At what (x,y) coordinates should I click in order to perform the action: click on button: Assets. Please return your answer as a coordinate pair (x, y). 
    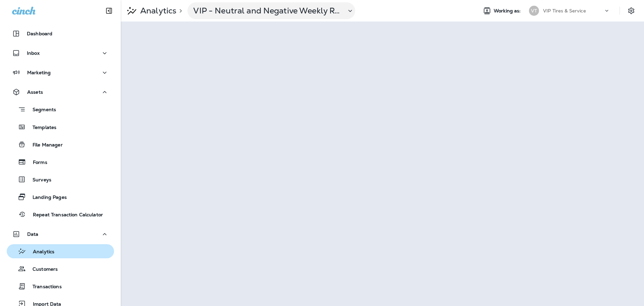
    Looking at the image, I should click on (61, 92).